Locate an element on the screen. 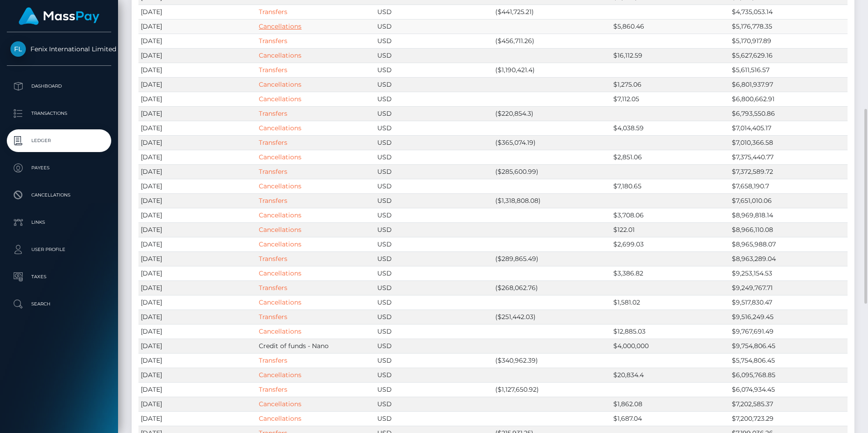  td: $7,200,723.29 is located at coordinates (789, 418).